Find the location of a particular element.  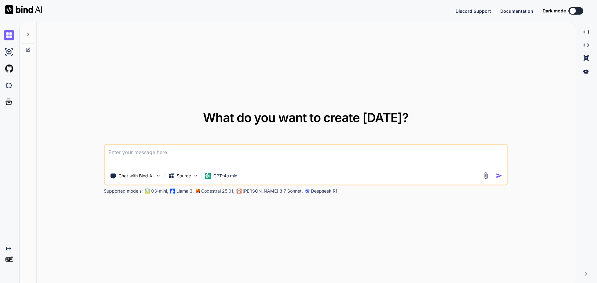

span: Documentation is located at coordinates (517, 11).